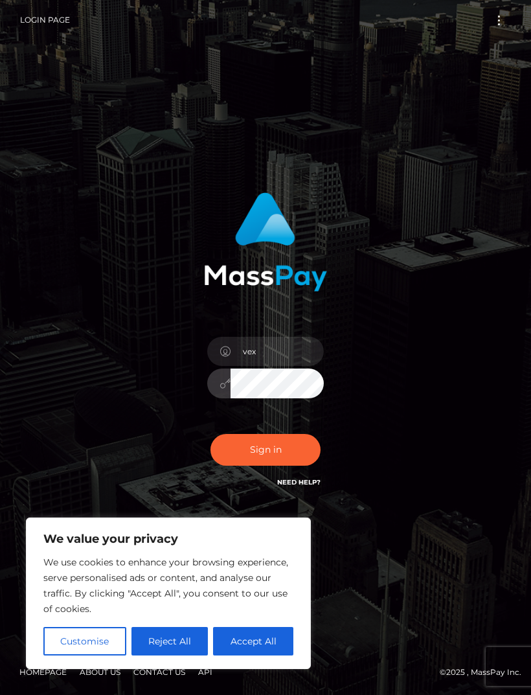 The height and width of the screenshot is (695, 531). What do you see at coordinates (499, 20) in the screenshot?
I see `button: Toggle navigation` at bounding box center [499, 20].